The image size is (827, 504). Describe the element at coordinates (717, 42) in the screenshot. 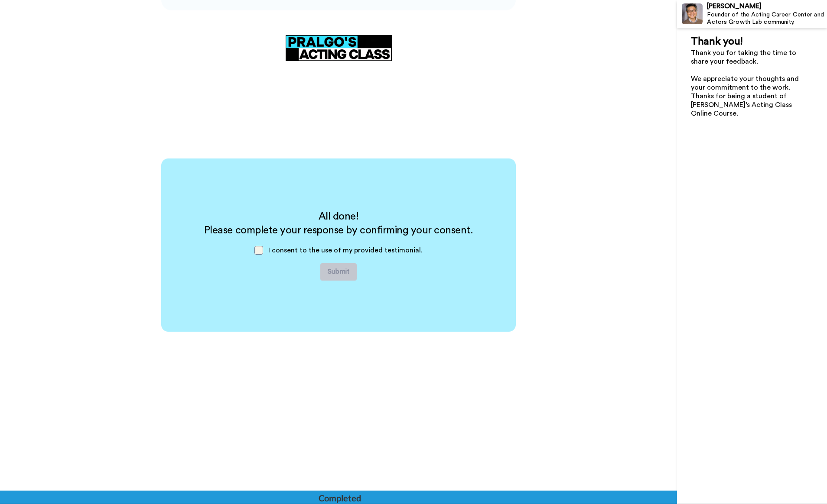

I see `span: Thank you!` at that location.